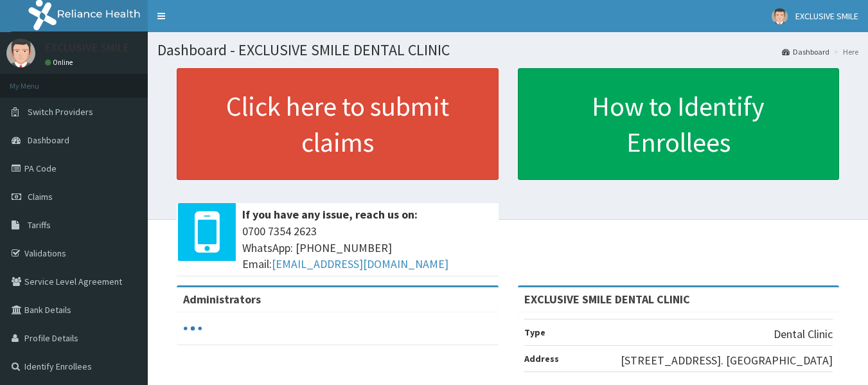 The width and height of the screenshot is (868, 385). I want to click on a: Online, so click(60, 62).